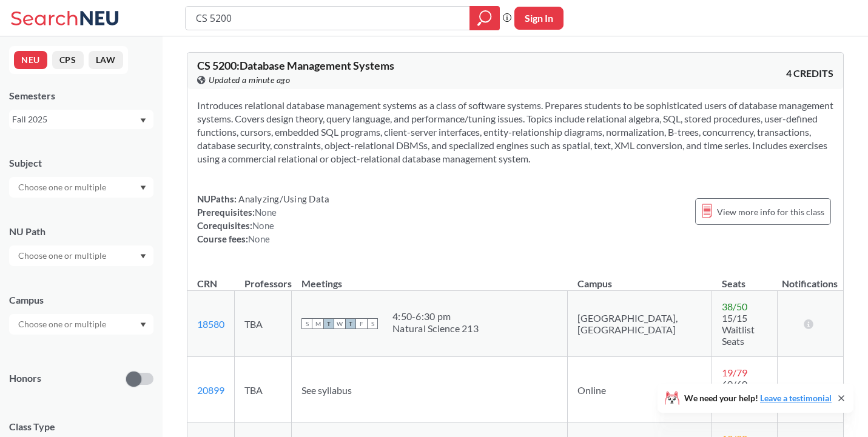 The height and width of the screenshot is (437, 868). Describe the element at coordinates (485, 18) in the screenshot. I see `div: magnifying glass` at that location.